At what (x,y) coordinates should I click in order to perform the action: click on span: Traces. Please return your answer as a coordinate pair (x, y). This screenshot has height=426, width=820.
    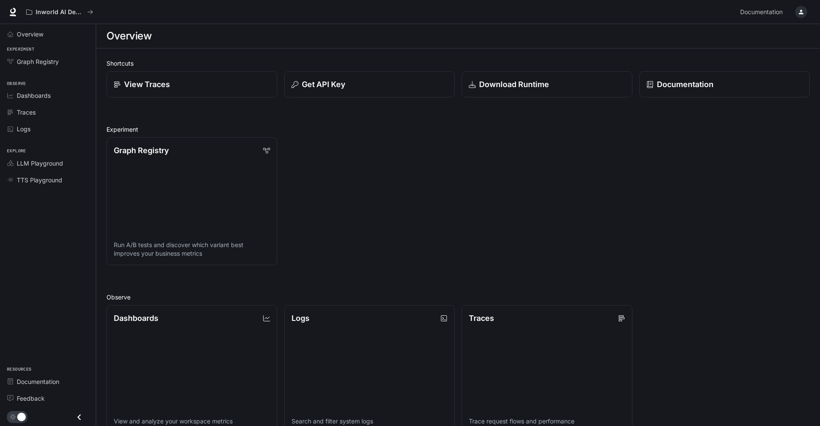
    Looking at the image, I should click on (26, 112).